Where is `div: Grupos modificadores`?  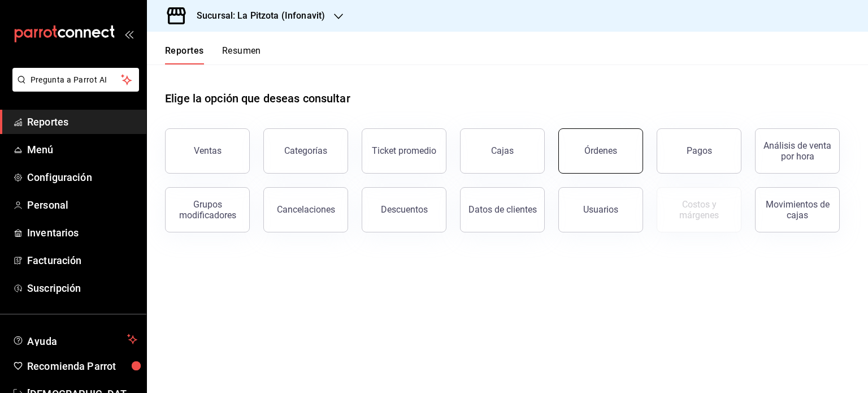
div: Grupos modificadores is located at coordinates (208, 210).